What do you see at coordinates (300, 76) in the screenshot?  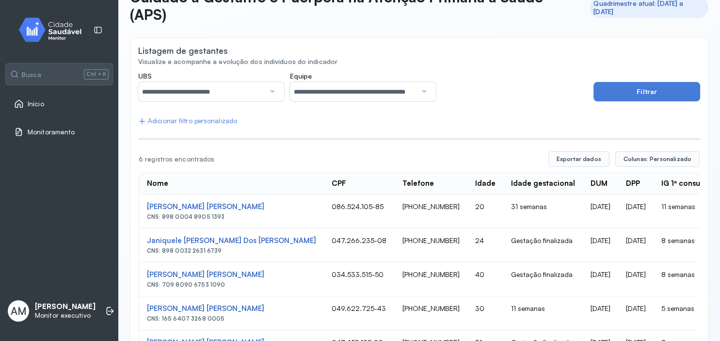 I see `span: Equipe` at bounding box center [300, 76].